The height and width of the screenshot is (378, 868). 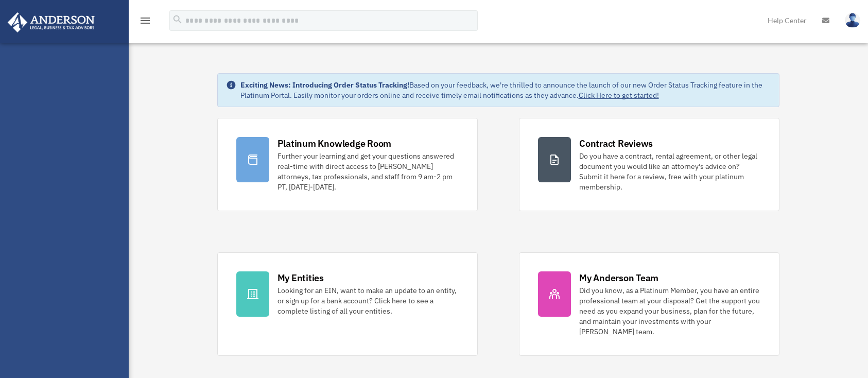 What do you see at coordinates (368, 171) in the screenshot?
I see `div: Further your learning and get your questions answered real-time with direct access to [PERSON_NAM...` at bounding box center [368, 171].